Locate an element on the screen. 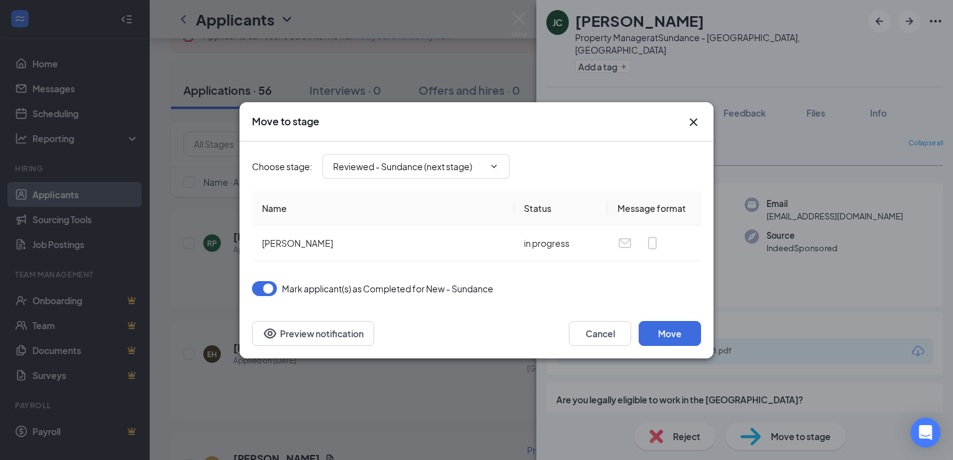  svg: ChevronDown is located at coordinates (494, 166).